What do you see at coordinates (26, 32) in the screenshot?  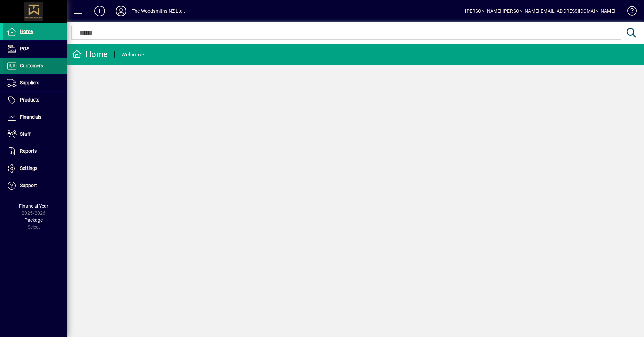 I see `span: Home` at bounding box center [26, 32].